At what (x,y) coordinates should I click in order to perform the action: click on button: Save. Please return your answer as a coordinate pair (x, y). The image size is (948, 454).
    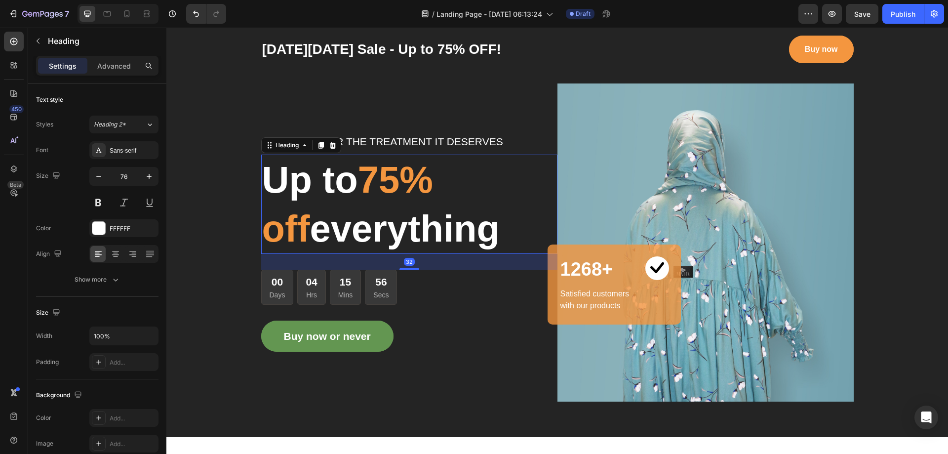
    Looking at the image, I should click on (862, 14).